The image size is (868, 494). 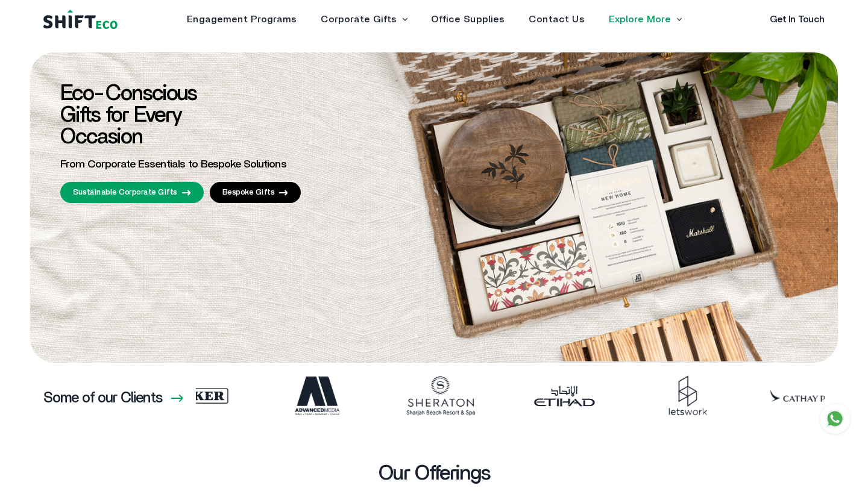 I want to click on span: From Corporate Essentials to Bespoke Solutions, so click(x=173, y=164).